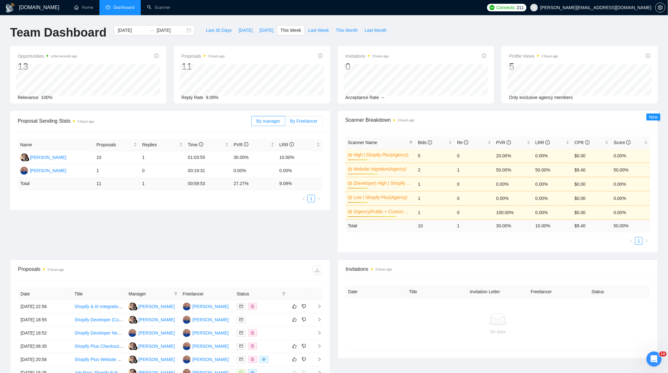  Describe the element at coordinates (498, 292) in the screenshot. I see `th: Invitation Letter` at that location.